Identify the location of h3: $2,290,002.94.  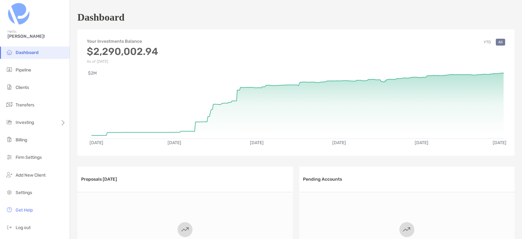
(122, 51).